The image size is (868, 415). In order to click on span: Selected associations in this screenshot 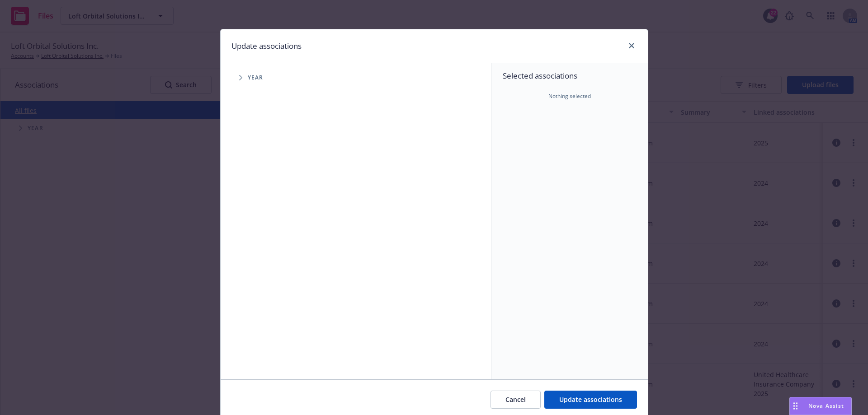, I will do `click(569, 76)`.